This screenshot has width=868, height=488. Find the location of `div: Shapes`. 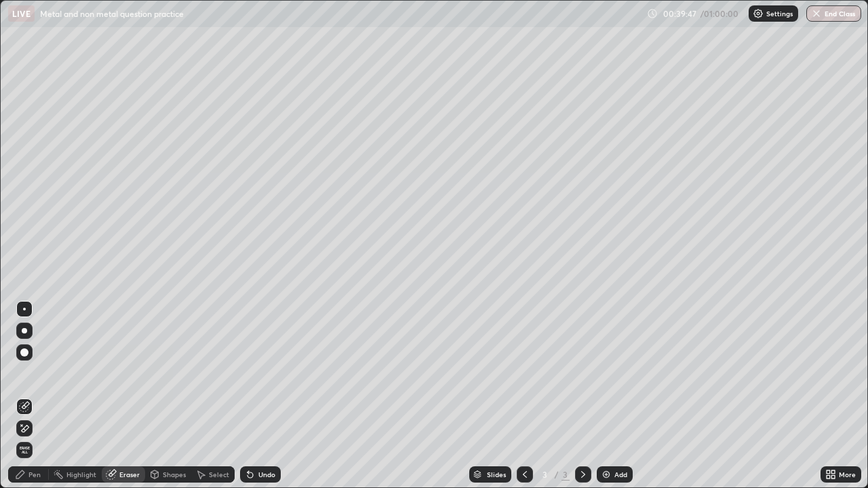

div: Shapes is located at coordinates (174, 475).